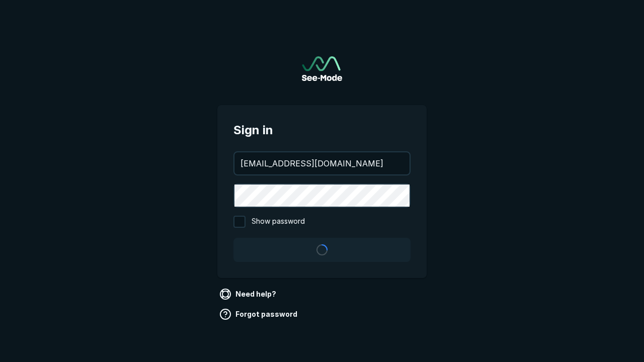 This screenshot has height=362, width=644. What do you see at coordinates (259, 314) in the screenshot?
I see `a: Forgot password` at bounding box center [259, 314].